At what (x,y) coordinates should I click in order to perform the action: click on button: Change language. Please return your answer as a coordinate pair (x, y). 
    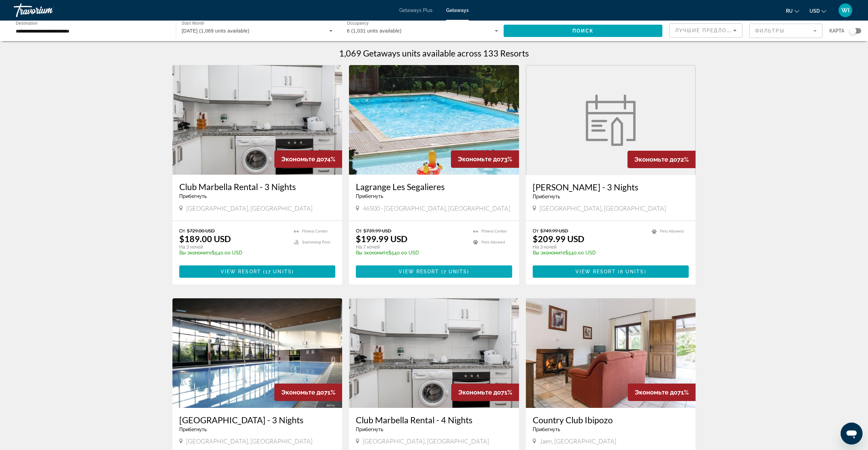
    Looking at the image, I should click on (792, 11).